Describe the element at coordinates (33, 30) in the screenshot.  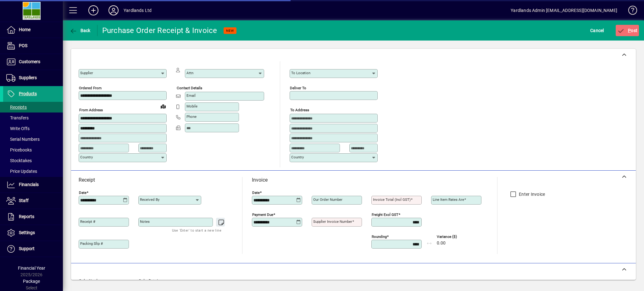
I see `a: Home` at that location.